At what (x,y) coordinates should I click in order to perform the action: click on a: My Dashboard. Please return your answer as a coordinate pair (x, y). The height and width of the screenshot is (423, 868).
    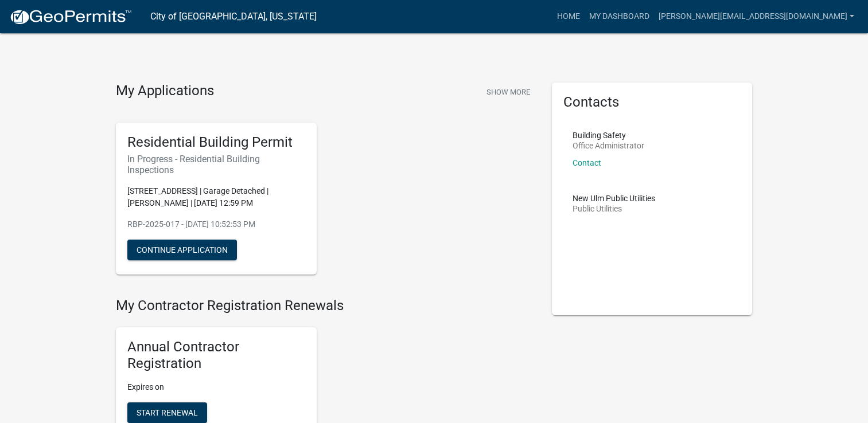
    Looking at the image, I should click on (619, 17).